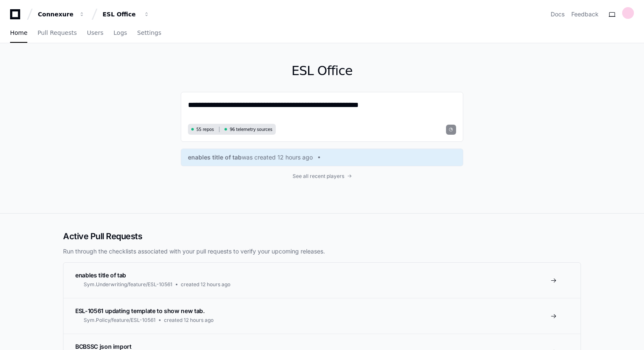 This screenshot has height=350, width=644. Describe the element at coordinates (322, 316) in the screenshot. I see `a: ESL-10561 updating template to show new tab.Sym.Policy/feature/ESL-10561created 12 hours ago` at that location.